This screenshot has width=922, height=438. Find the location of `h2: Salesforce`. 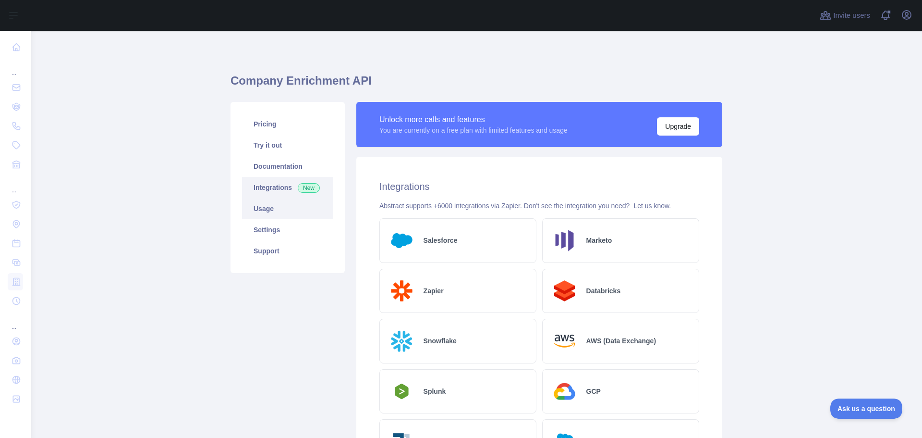

h2: Salesforce is located at coordinates (441, 240).